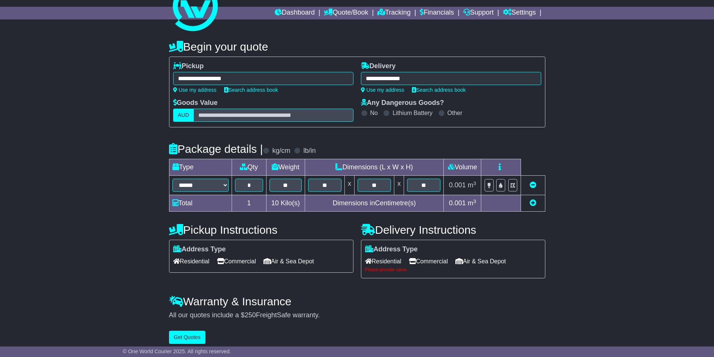 This screenshot has width=714, height=357. What do you see at coordinates (286, 168) in the screenshot?
I see `td: Weight` at bounding box center [286, 168].